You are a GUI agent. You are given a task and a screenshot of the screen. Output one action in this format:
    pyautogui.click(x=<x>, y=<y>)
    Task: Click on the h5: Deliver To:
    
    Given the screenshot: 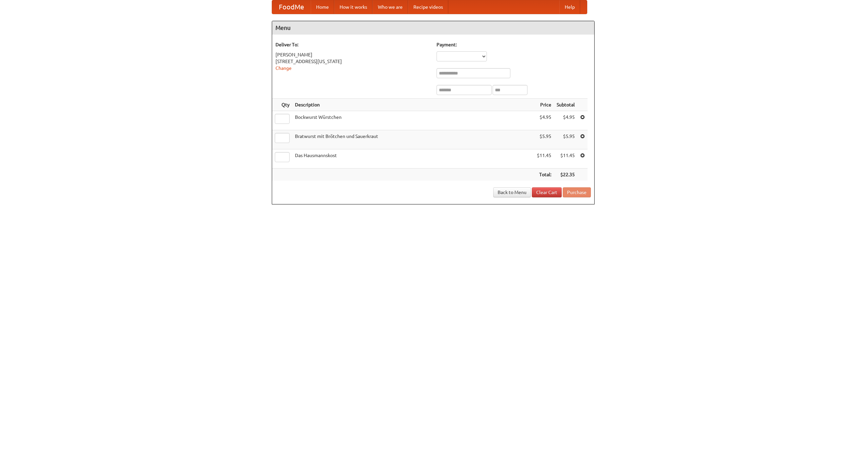 What is the action you would take?
    pyautogui.click(x=353, y=45)
    